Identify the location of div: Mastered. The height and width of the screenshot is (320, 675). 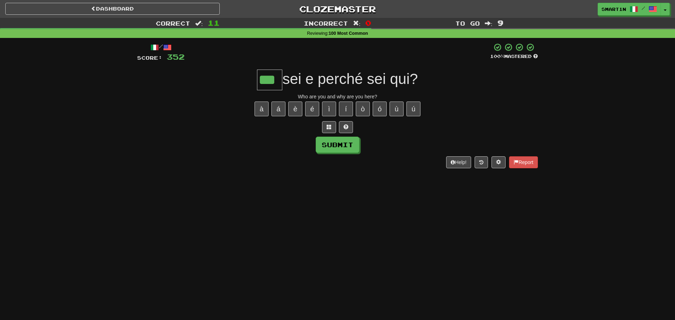
(514, 57).